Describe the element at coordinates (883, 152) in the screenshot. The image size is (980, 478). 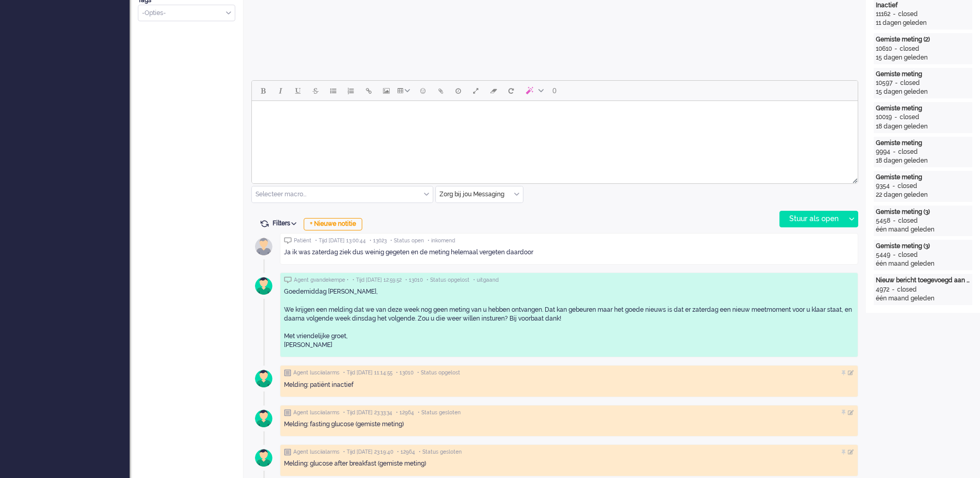
I see `div: 9994` at that location.